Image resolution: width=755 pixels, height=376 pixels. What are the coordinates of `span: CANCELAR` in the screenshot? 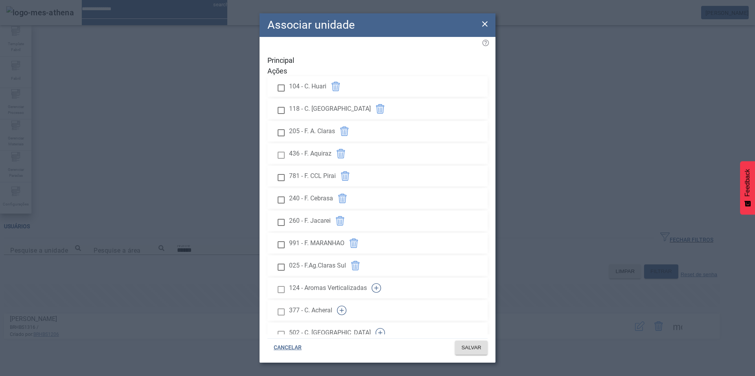 It's located at (287, 348).